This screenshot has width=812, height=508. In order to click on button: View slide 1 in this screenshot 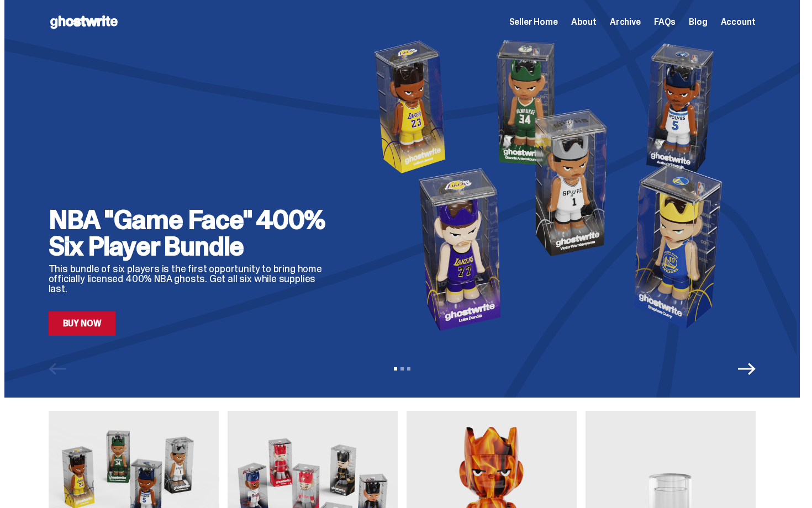, I will do `click(395, 369)`.